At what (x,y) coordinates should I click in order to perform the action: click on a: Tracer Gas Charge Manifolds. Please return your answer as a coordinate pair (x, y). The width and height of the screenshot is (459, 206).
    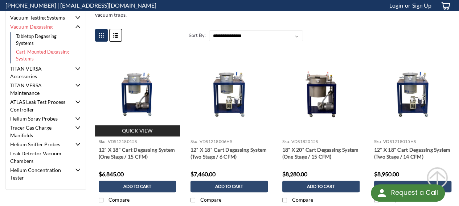
    Looking at the image, I should click on (40, 132).